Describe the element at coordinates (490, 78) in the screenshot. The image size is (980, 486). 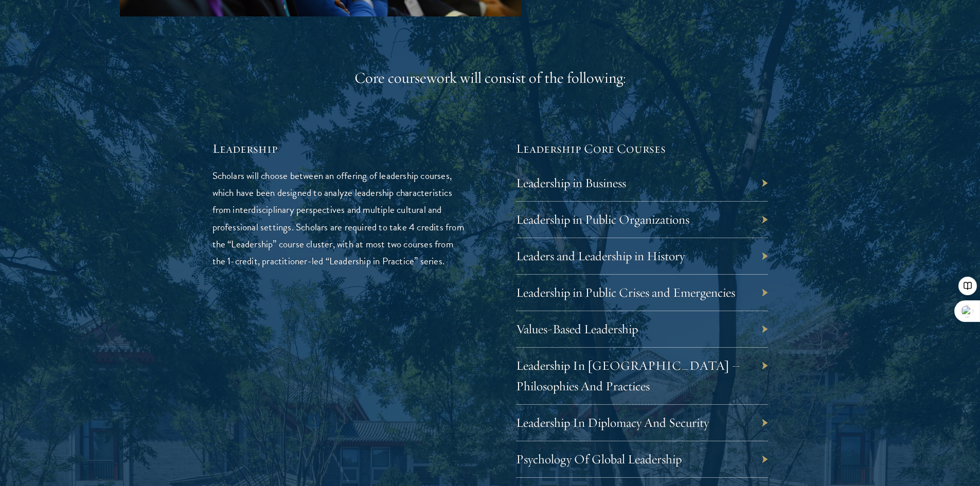
I see `div: Core coursework will consist of the following:` at that location.